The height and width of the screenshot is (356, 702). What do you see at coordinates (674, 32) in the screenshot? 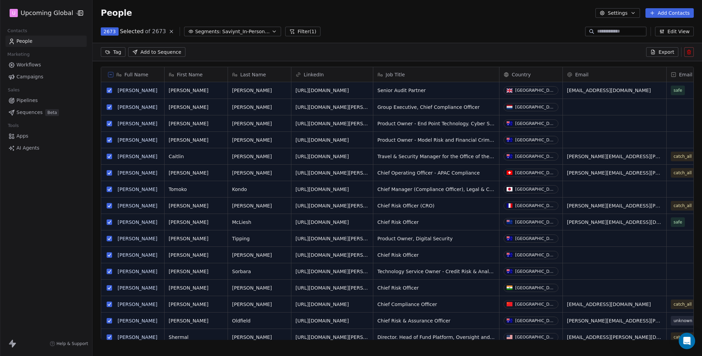
I see `button: Edit View` at bounding box center [674, 32].